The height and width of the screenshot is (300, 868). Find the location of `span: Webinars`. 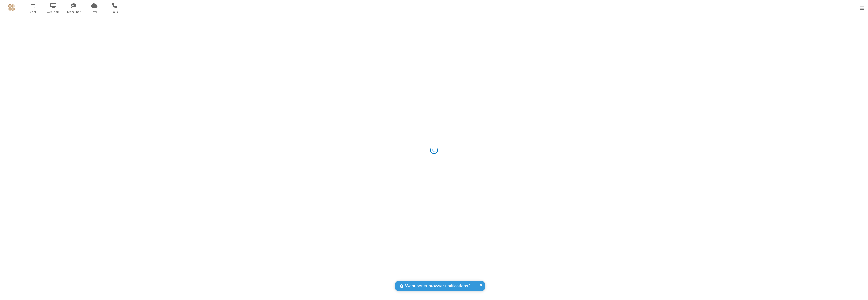

span: Webinars is located at coordinates (53, 12).